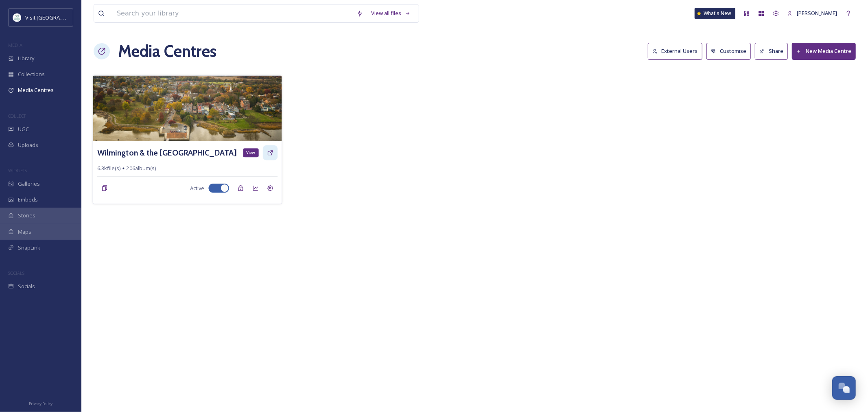  What do you see at coordinates (26, 286) in the screenshot?
I see `span: Socials` at bounding box center [26, 286].